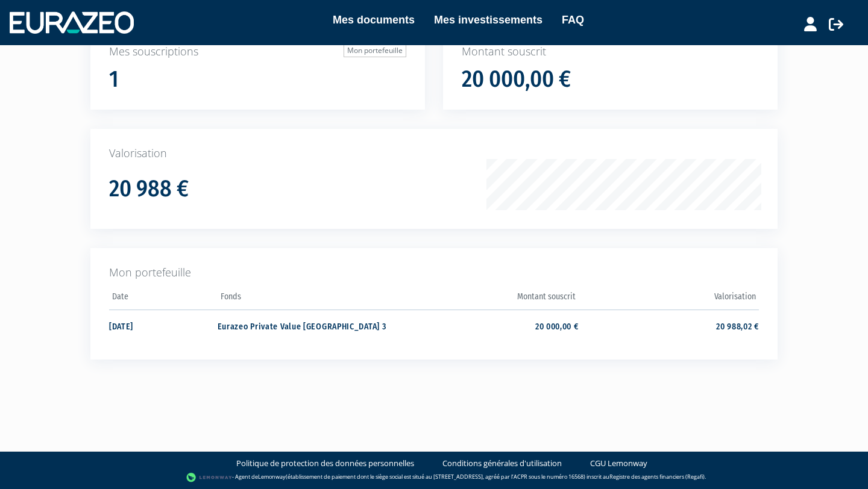 This screenshot has height=489, width=868. What do you see at coordinates (516, 79) in the screenshot?
I see `h1: 20 000,00 €` at bounding box center [516, 79].